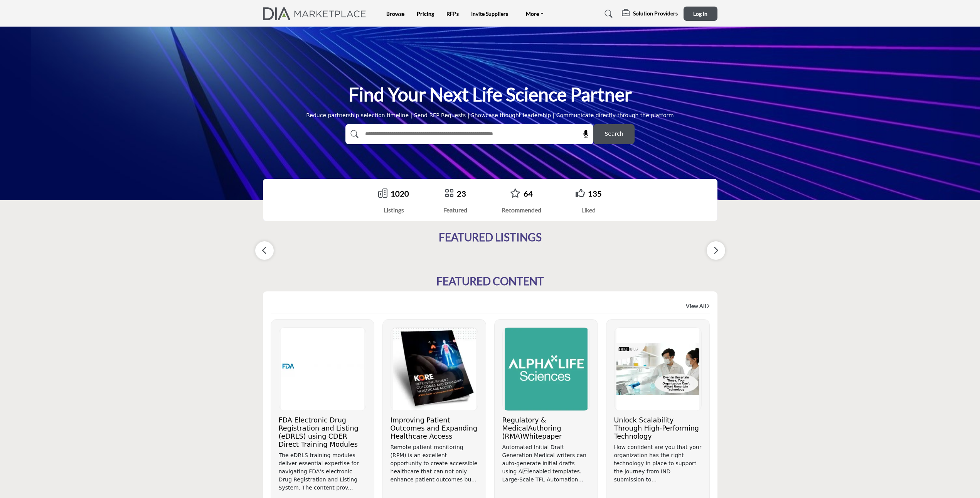 This screenshot has height=498, width=980. What do you see at coordinates (655, 13) in the screenshot?
I see `h5: Solution Providers` at bounding box center [655, 13].